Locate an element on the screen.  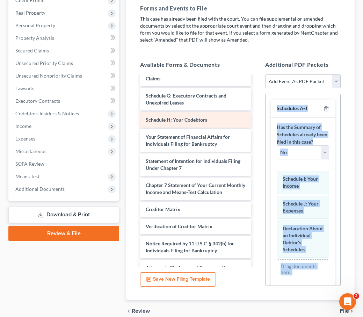
a: Executory Contracts is located at coordinates (64, 101).